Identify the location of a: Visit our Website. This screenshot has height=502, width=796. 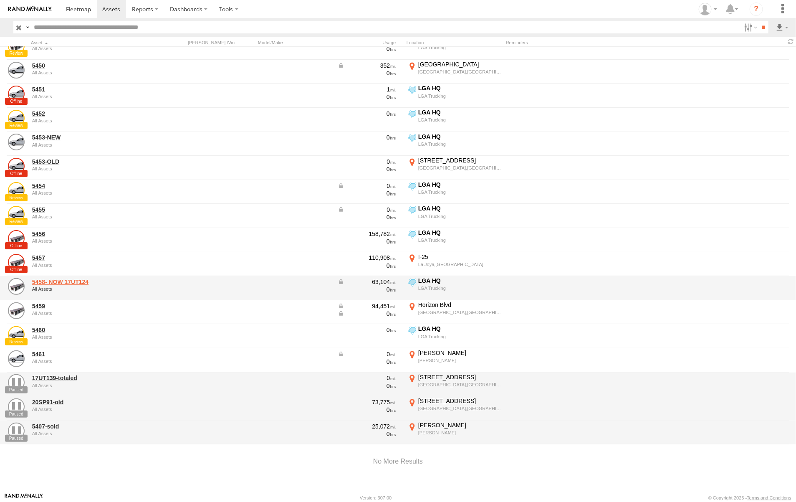
(24, 498).